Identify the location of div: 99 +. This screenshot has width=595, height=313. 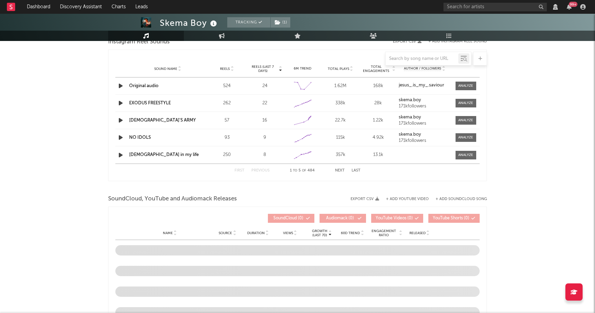
(573, 4).